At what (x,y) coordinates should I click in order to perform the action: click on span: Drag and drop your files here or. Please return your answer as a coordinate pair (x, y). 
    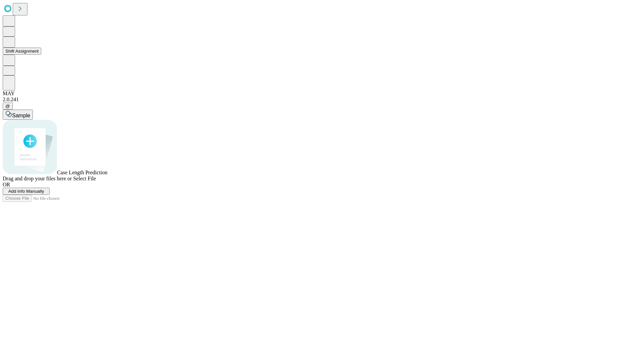
    Looking at the image, I should click on (37, 178).